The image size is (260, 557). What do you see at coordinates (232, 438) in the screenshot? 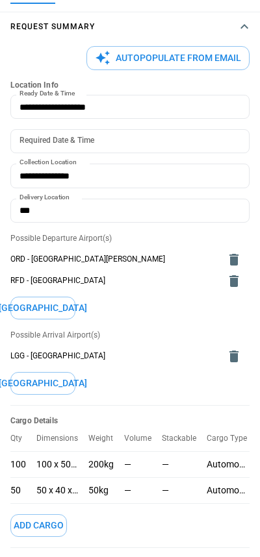
I see `p: Cargo Type` at bounding box center [232, 438].